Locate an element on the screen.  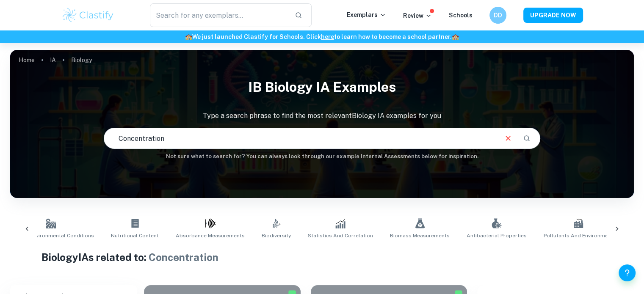
h6: Not sure what to search for? You can always look through our example Internal Assessments below f... is located at coordinates (322, 157).